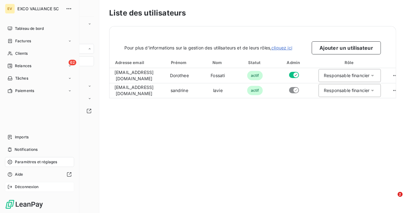  Describe the element at coordinates (253, 13) in the screenshot. I see `h3: Liste des utilisateurs` at that location.